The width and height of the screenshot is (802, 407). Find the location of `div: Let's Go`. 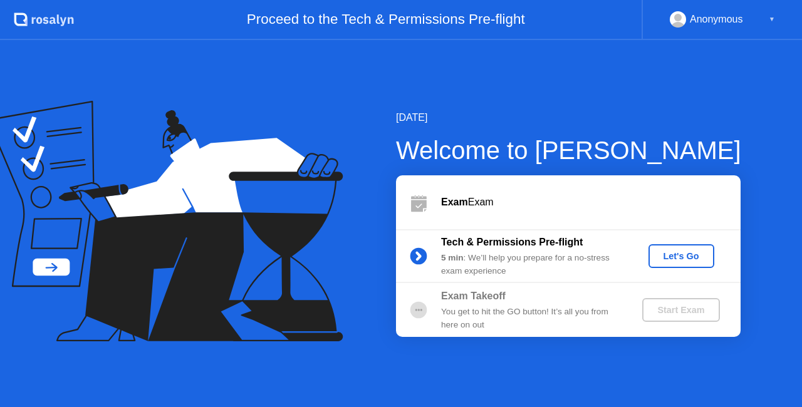

div: Let's Go is located at coordinates (681, 256).